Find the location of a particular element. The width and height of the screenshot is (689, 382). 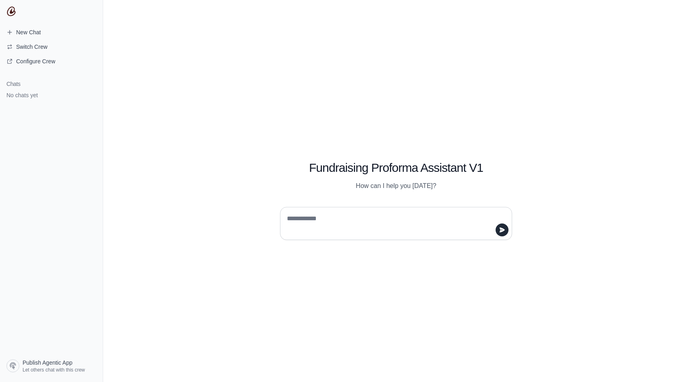

span: Configure Crew is located at coordinates (35, 61).